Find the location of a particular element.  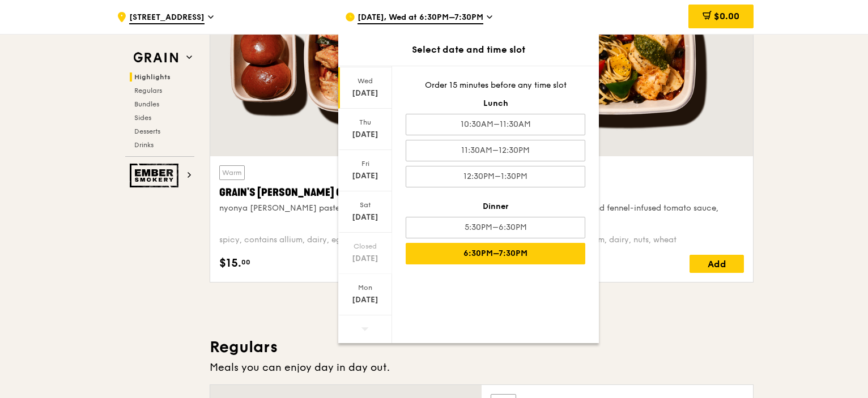

div: Marinara Fish Pasta is located at coordinates (620, 192).